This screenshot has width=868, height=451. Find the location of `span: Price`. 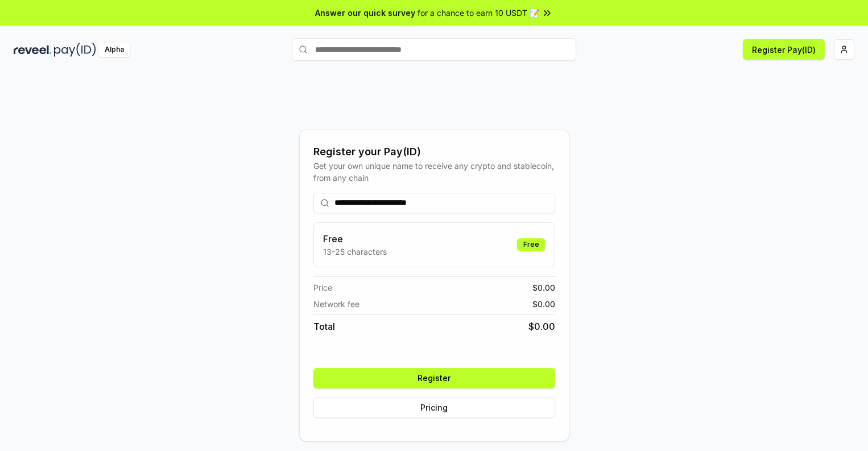

span: Price is located at coordinates (322, 287).